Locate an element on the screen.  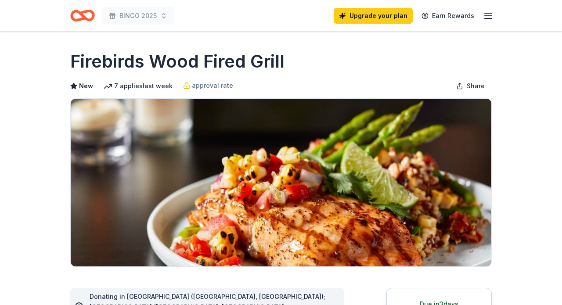
a: Earn Rewards is located at coordinates (448, 16).